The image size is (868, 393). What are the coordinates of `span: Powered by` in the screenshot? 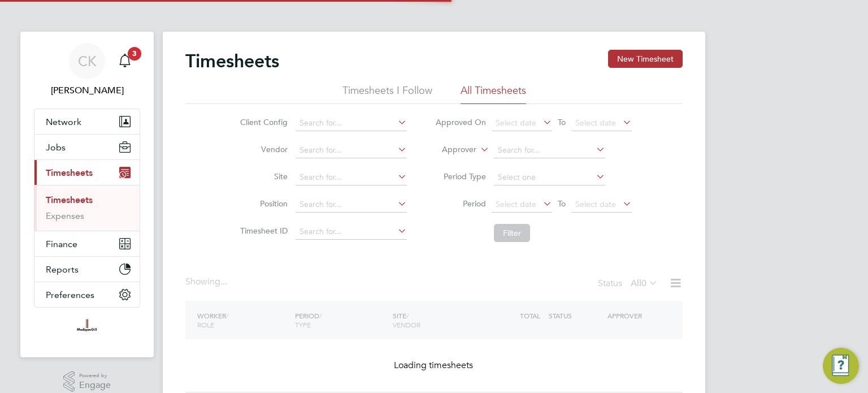 It's located at (95, 376).